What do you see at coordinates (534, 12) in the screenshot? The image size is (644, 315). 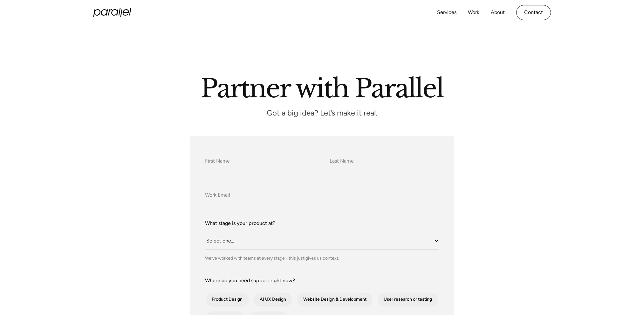 I see `a: Contact` at bounding box center [534, 12].